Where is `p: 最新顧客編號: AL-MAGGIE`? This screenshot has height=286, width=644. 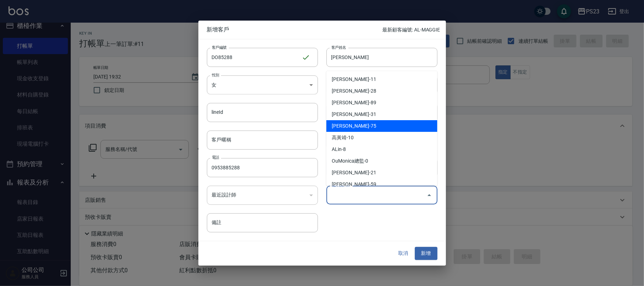
p: 最新顧客編號: AL-MAGGIE is located at coordinates (411, 30).